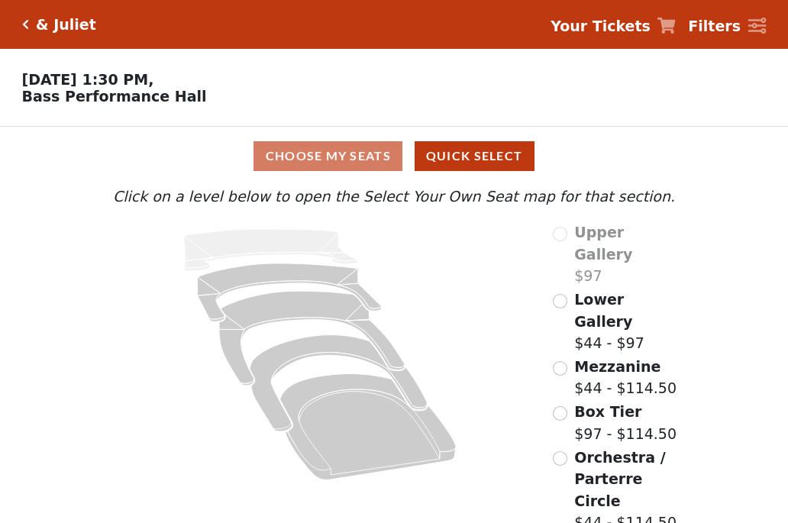  What do you see at coordinates (613, 26) in the screenshot?
I see `a: Your Tickets` at bounding box center [613, 26].